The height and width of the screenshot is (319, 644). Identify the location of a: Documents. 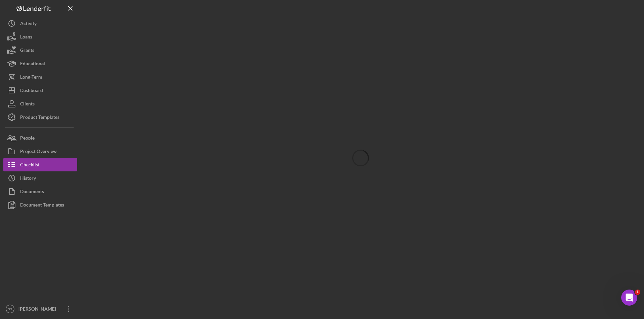
(40, 192).